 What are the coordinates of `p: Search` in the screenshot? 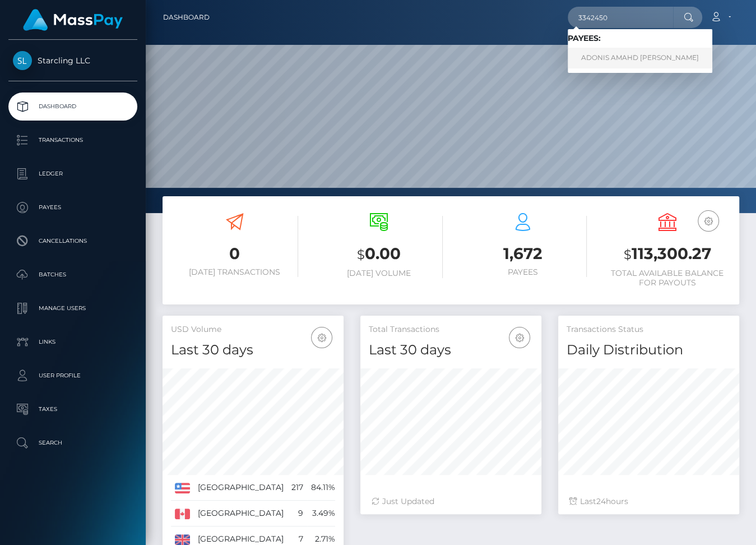 It's located at (73, 443).